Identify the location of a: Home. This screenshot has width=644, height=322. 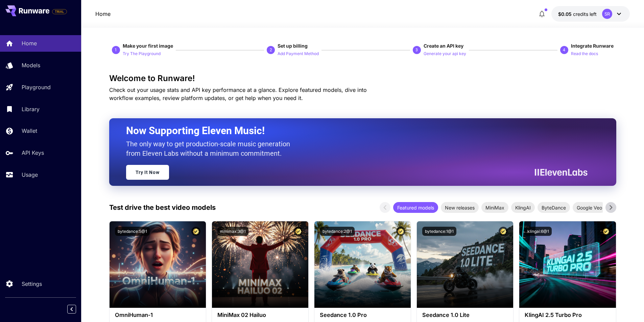
(103, 14).